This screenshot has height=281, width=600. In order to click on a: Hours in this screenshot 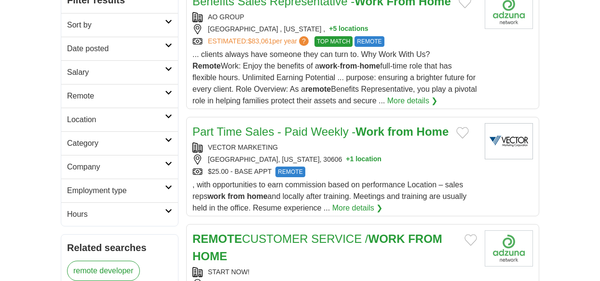, I will do `click(120, 214)`.